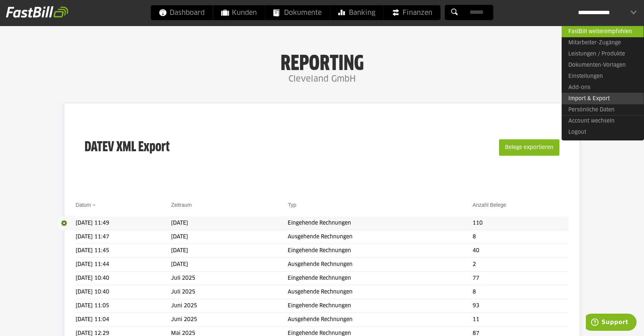 The image size is (644, 336). What do you see at coordinates (322, 62) in the screenshot?
I see `h1: Reporting` at bounding box center [322, 62].